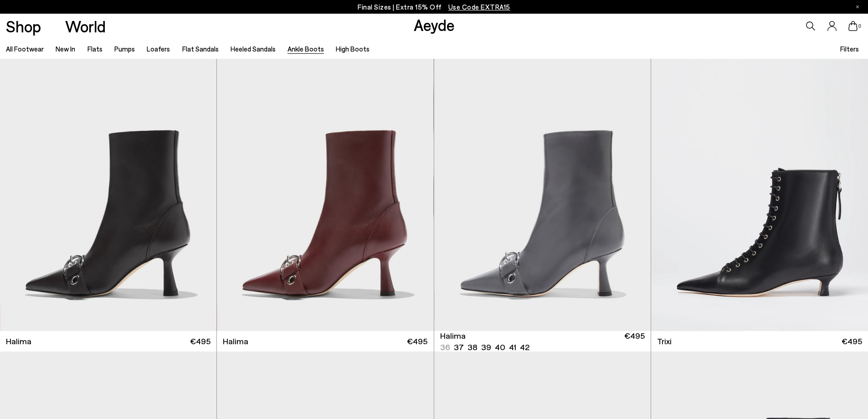  I want to click on a: Halima 36 37 38 39 40 41 42 €495, so click(542, 341).